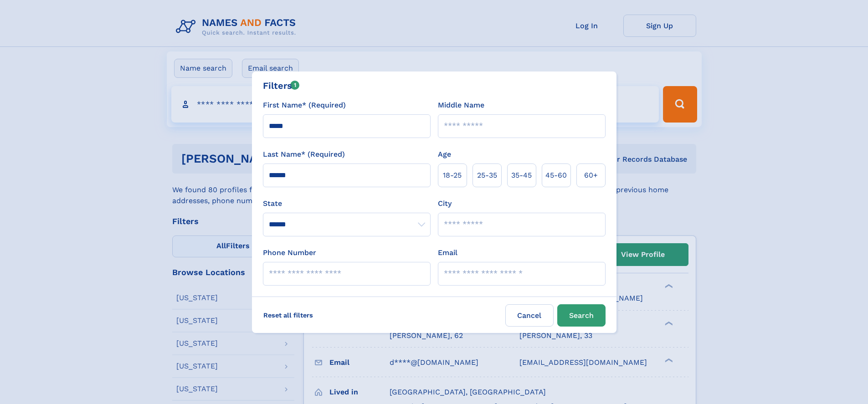 The height and width of the screenshot is (404, 868). I want to click on label: Reset all filters, so click(288, 315).